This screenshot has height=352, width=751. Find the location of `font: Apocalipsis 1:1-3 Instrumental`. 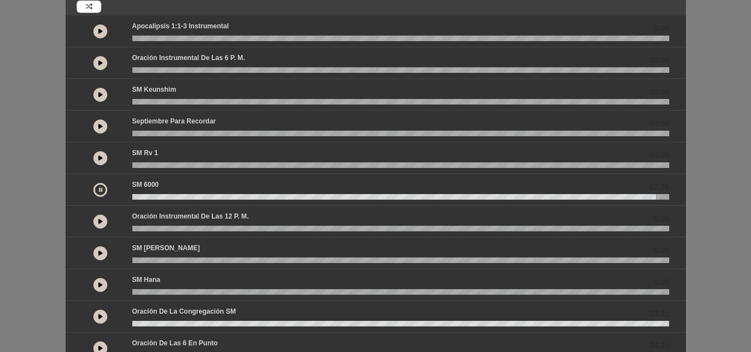

font: Apocalipsis 1:1-3 Instrumental is located at coordinates (181, 26).